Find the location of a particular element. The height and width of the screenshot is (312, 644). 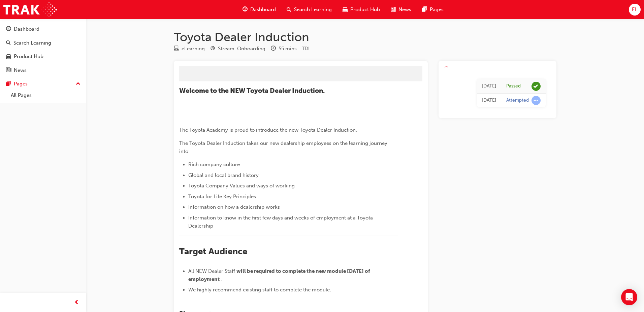

a: pages-iconPages is located at coordinates (433, 9).